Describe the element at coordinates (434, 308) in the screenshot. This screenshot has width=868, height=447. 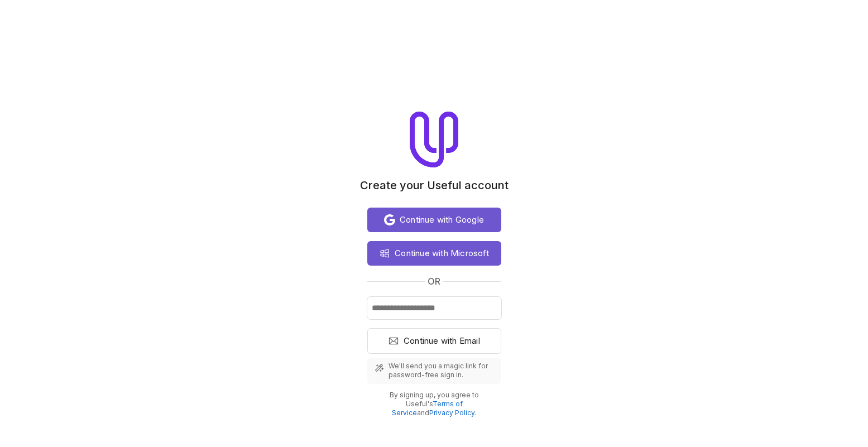
I see `input: Email` at that location.